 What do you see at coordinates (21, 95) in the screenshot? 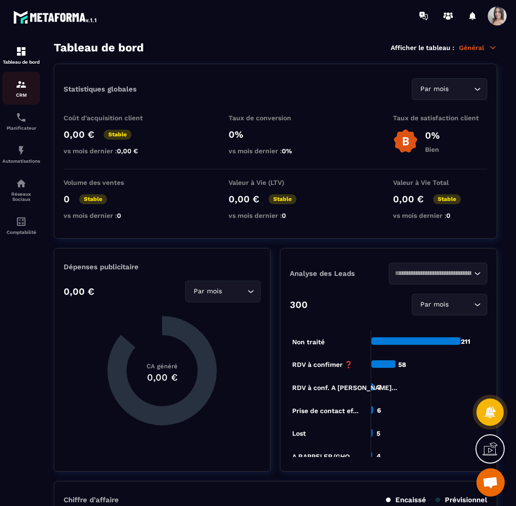
I see `p: CRM` at bounding box center [21, 95].